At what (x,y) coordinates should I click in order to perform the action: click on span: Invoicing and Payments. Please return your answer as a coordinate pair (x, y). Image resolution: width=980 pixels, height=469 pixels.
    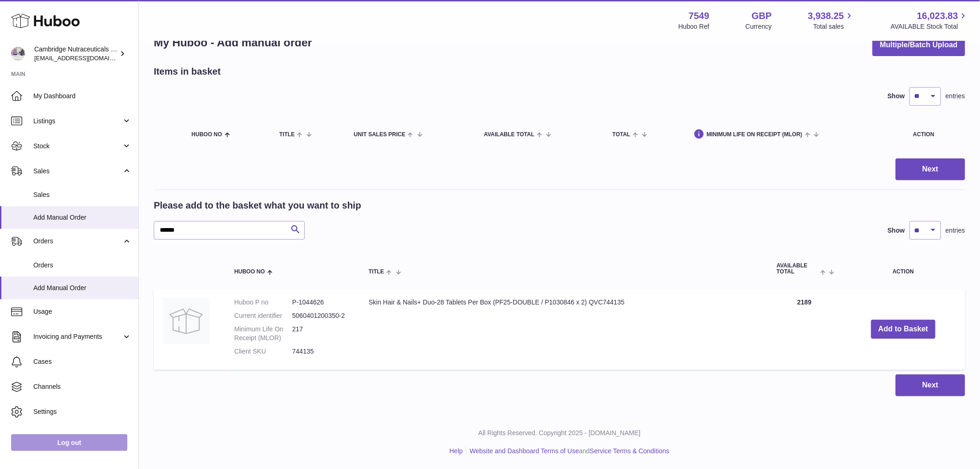
    Looking at the image, I should click on (78, 337).